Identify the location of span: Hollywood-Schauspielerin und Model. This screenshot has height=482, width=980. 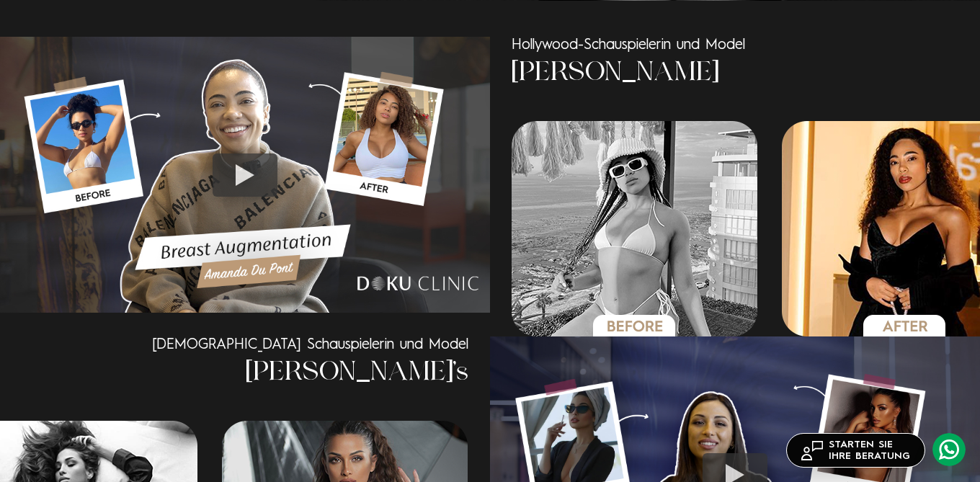
(629, 46).